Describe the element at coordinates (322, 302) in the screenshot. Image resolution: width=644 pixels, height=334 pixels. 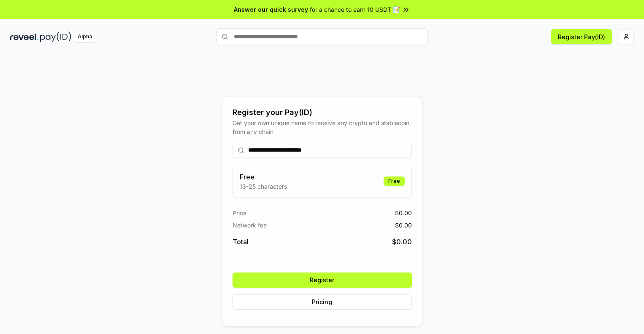
I see `button: Pricing` at that location.